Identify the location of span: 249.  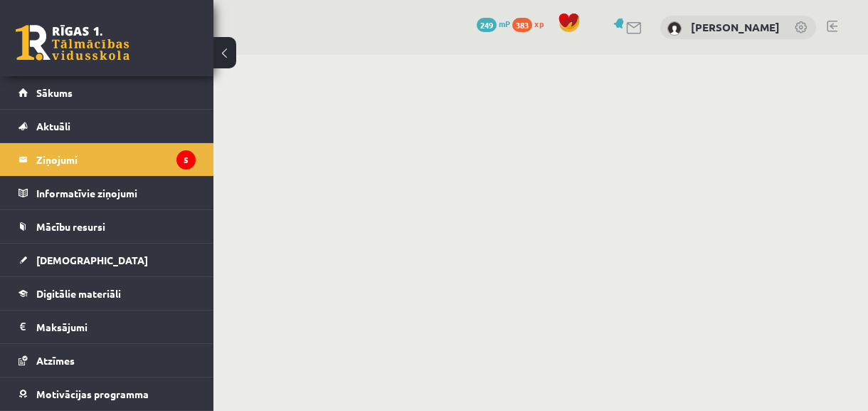
(487, 25).